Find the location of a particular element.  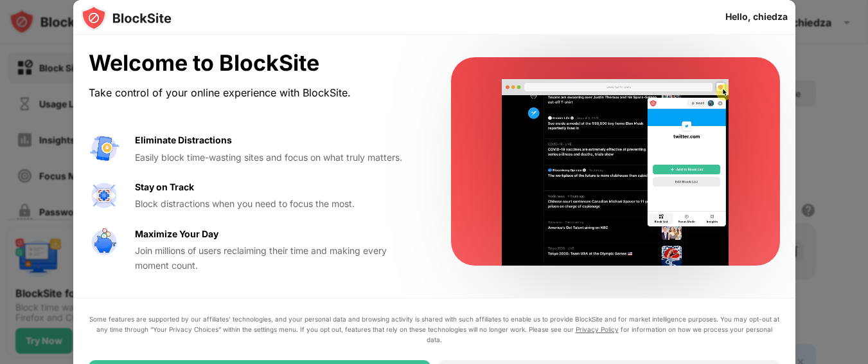

div: Eliminate Distractions is located at coordinates (183, 140).